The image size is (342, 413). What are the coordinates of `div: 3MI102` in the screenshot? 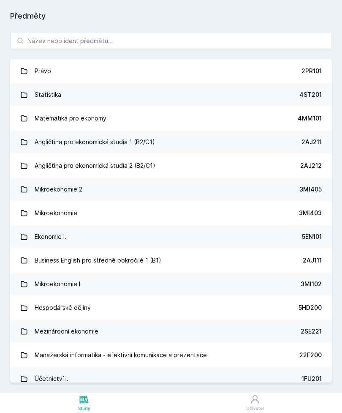 It's located at (311, 284).